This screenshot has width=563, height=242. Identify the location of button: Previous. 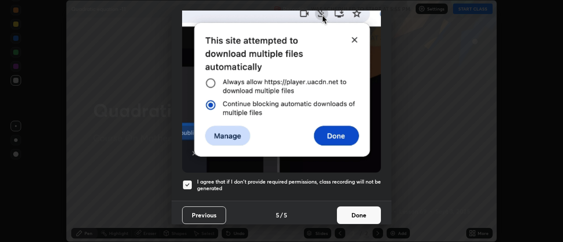
(204, 216).